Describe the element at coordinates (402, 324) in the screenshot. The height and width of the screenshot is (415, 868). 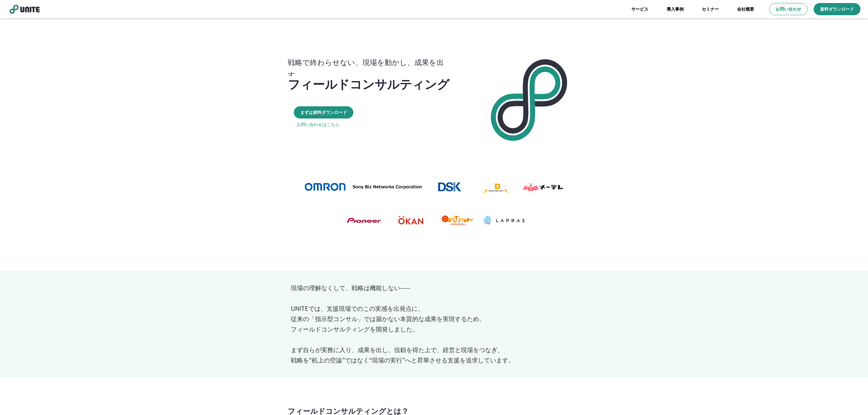
I see `p: 現場の理解なくして、戦略は機能しない—— UNITEでは、支援現場でのこの実感を出発点に、 従来の「指示型コンサル」では届かない本質的な成果を実現するため、 フィールドコンサルティングを開発しま...` at that location.